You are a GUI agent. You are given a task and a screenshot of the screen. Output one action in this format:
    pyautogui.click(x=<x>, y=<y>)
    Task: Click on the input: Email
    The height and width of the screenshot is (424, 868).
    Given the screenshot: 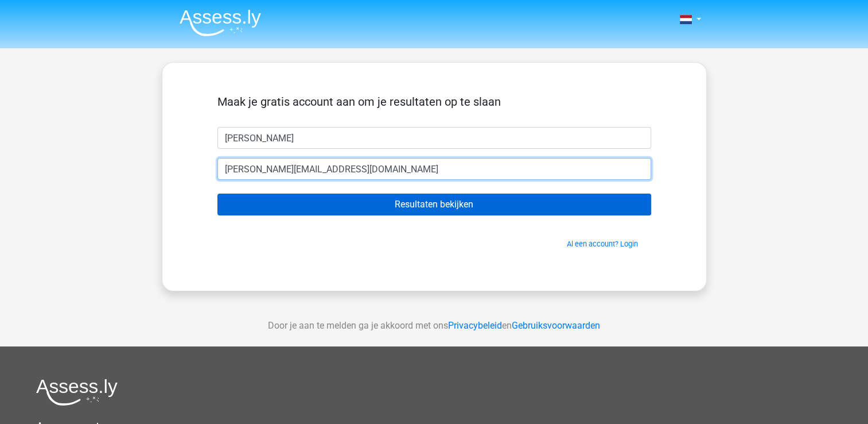 What is the action you would take?
    pyautogui.click(x=434, y=169)
    